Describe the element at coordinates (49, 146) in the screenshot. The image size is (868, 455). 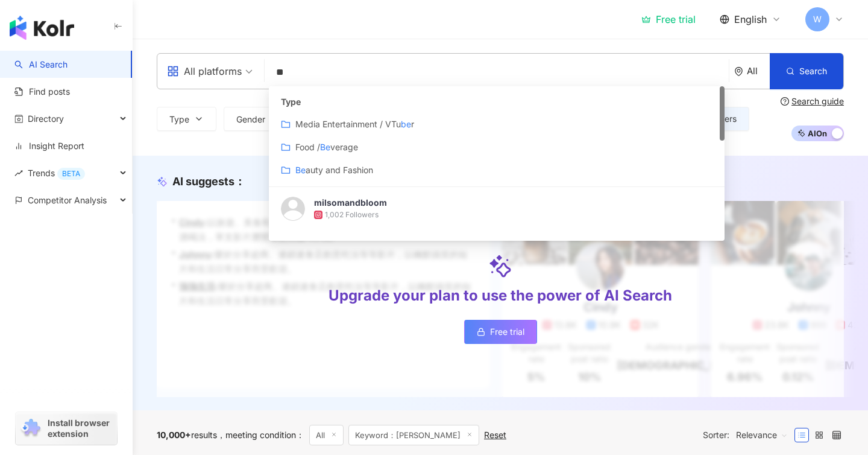
I see `a: Insight Report` at that location.